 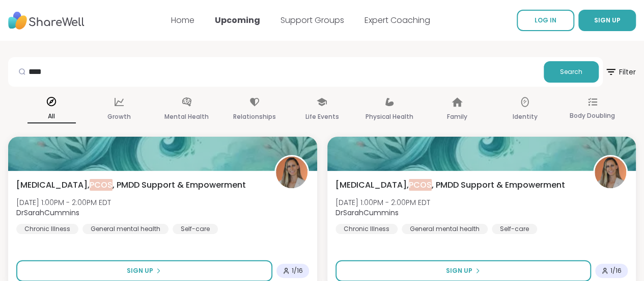 What do you see at coordinates (571, 72) in the screenshot?
I see `button: Search` at bounding box center [571, 72].